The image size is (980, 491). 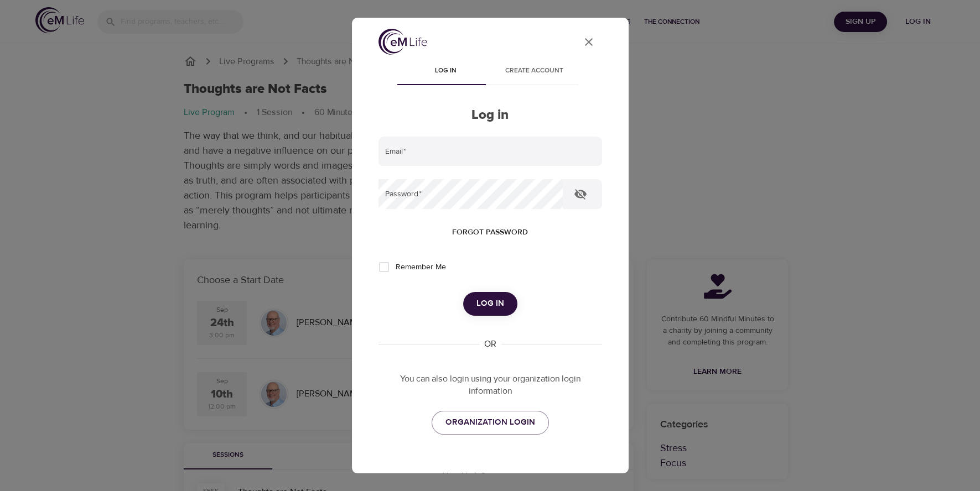 I want to click on img: logo, so click(x=403, y=42).